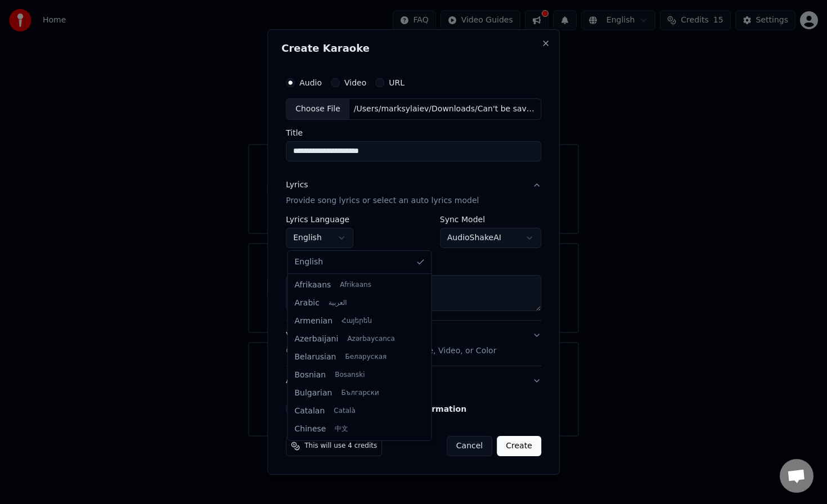 Image resolution: width=827 pixels, height=504 pixels. Describe the element at coordinates (345, 411) in the screenshot. I see `span: Català` at that location.